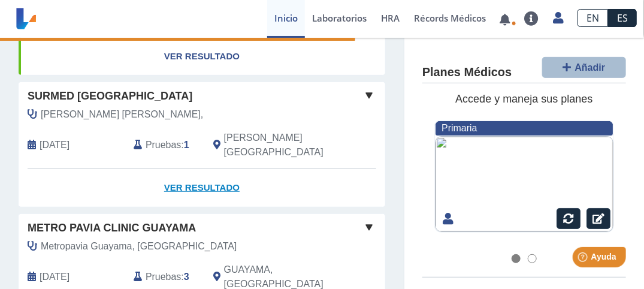  I want to click on span: Reyes Santiago Omayra,, so click(122, 114).